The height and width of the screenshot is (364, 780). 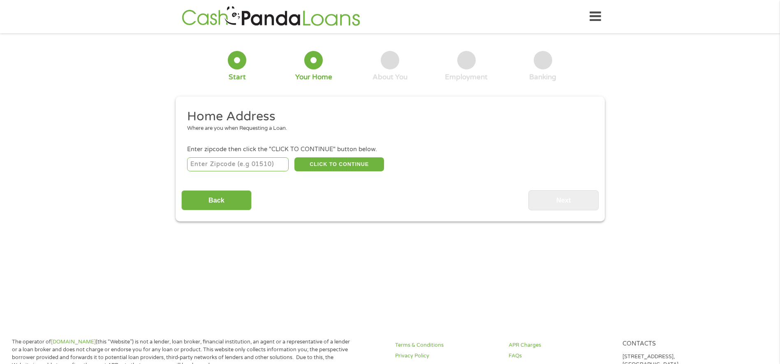 I want to click on div: Where are you when Requesting a Loan., so click(x=387, y=129).